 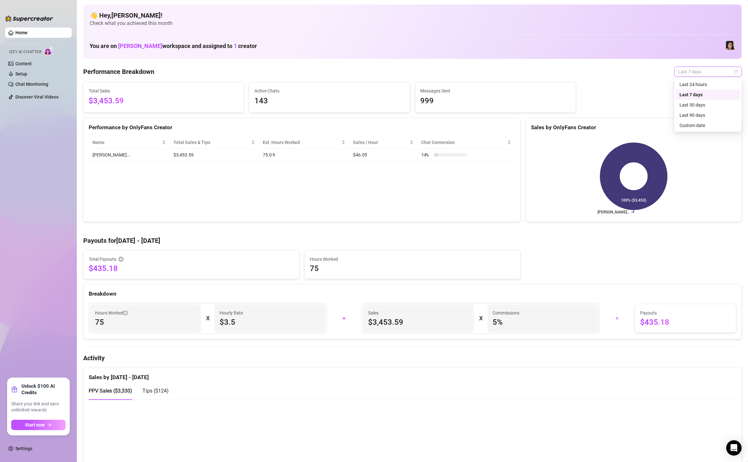 What do you see at coordinates (50, 425) in the screenshot?
I see `span: arrow-right` at bounding box center [50, 425].